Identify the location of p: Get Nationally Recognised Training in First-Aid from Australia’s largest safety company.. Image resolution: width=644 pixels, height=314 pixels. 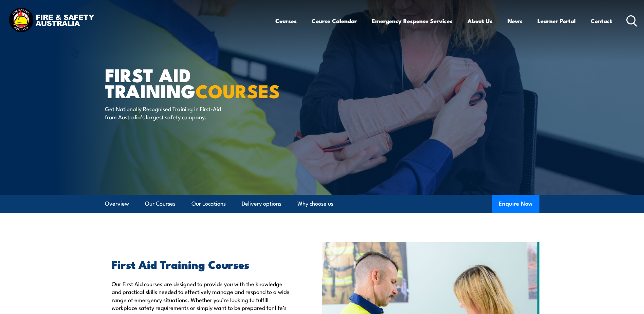
(167, 112).